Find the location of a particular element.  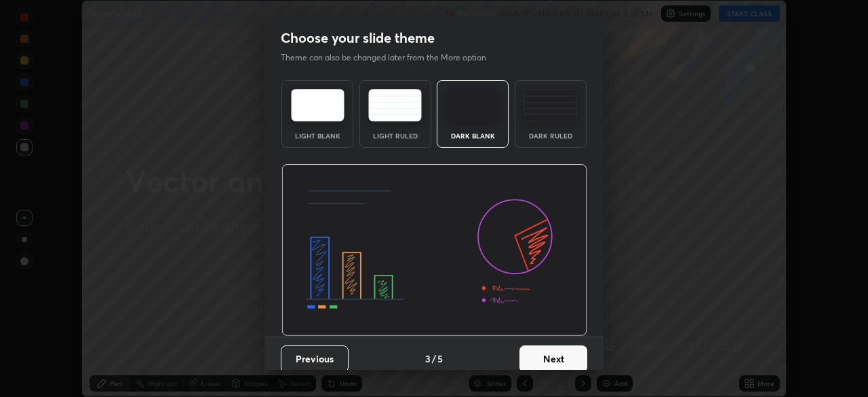

img: darkThemeBanner.d06ce4a2.svg is located at coordinates (434, 251).